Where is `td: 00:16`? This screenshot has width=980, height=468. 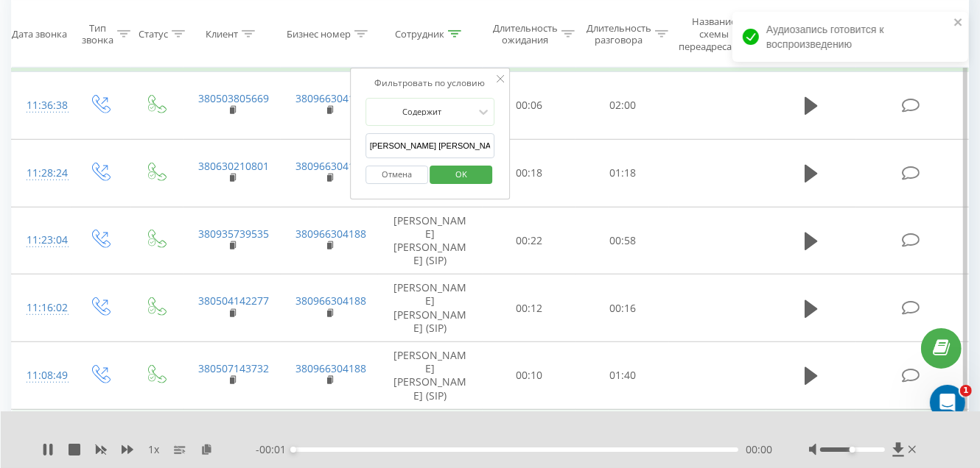
td: 00:16 is located at coordinates (622, 309).